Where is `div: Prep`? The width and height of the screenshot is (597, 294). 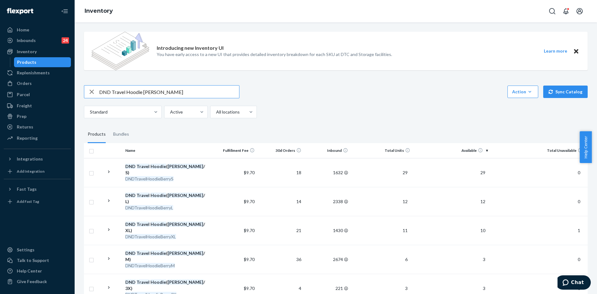
div: Prep is located at coordinates (21, 116).